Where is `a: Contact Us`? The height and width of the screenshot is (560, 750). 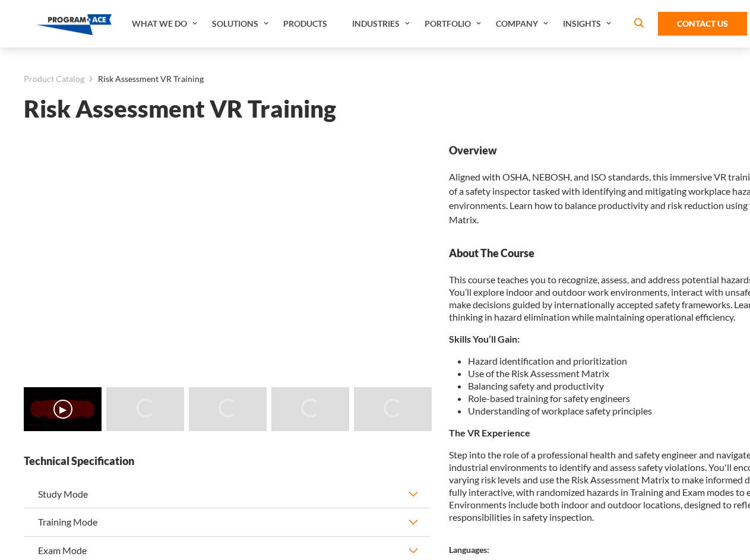 a: Contact Us is located at coordinates (703, 24).